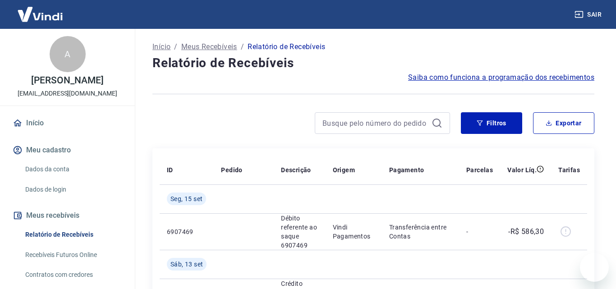 This screenshot has height=289, width=616. What do you see at coordinates (501, 78) in the screenshot?
I see `a: Saiba como funciona a programação dos recebimentos` at bounding box center [501, 78].